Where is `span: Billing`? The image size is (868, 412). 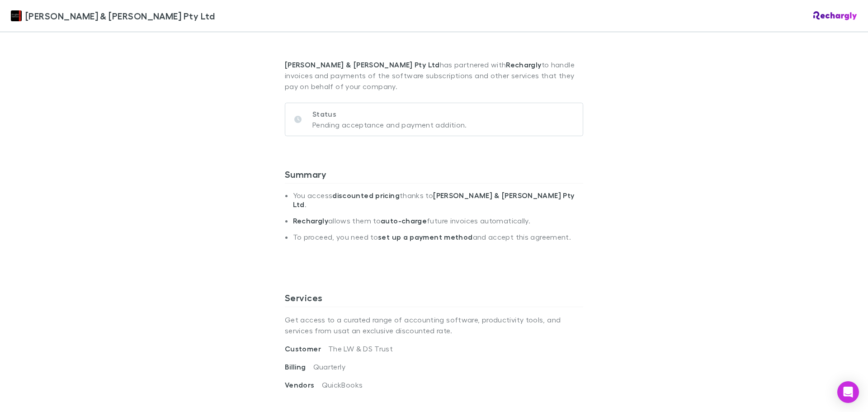
span: Billing is located at coordinates (299, 367).